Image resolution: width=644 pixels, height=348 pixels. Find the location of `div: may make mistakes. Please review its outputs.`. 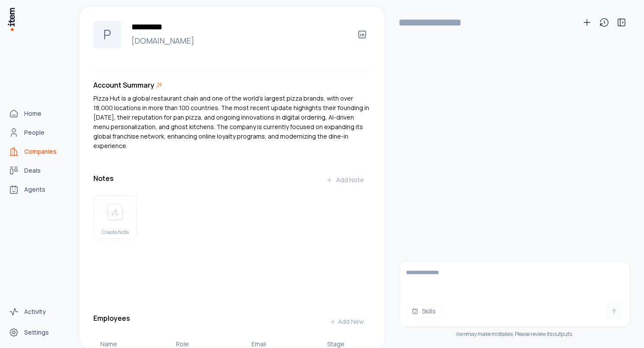

div: may make mistakes. Please review its outputs. is located at coordinates (514, 334).